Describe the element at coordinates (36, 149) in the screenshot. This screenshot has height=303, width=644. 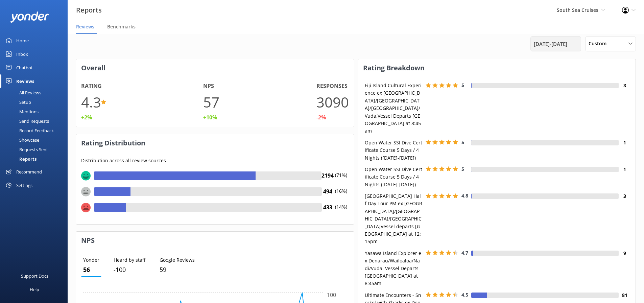
I see `a: Requests Sent` at that location.